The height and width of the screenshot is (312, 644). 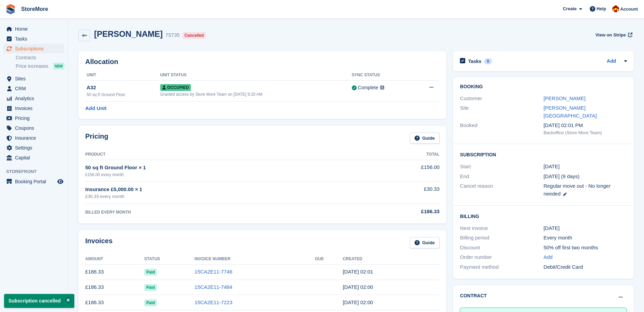 What do you see at coordinates (221, 197) in the screenshot?
I see `div: £30.33 every month` at bounding box center [221, 197].